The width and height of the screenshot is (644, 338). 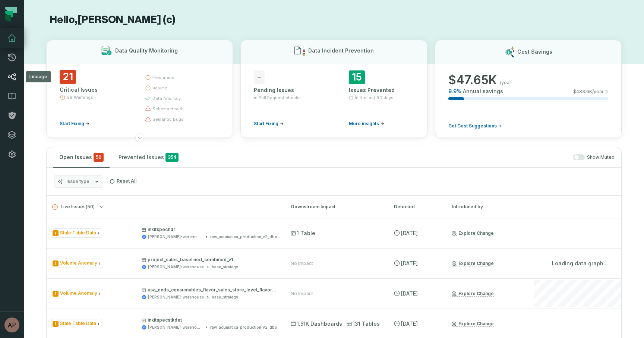 What do you see at coordinates (317, 324) in the screenshot?
I see `span: 1.51K Dashboards` at bounding box center [317, 324].